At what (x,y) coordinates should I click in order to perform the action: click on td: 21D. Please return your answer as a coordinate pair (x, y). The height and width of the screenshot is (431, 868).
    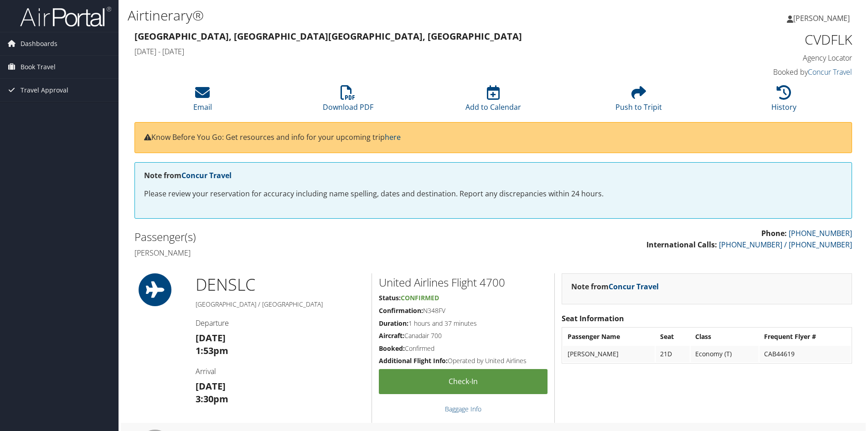
    Looking at the image, I should click on (672, 355).